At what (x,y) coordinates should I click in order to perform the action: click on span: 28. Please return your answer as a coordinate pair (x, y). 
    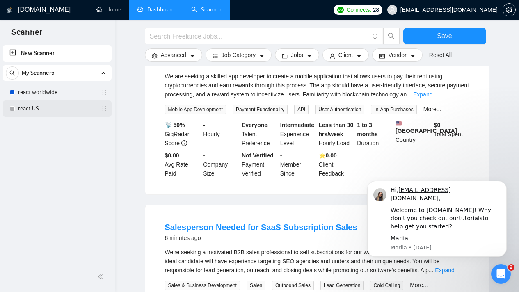
    Looking at the image, I should click on (376, 10).